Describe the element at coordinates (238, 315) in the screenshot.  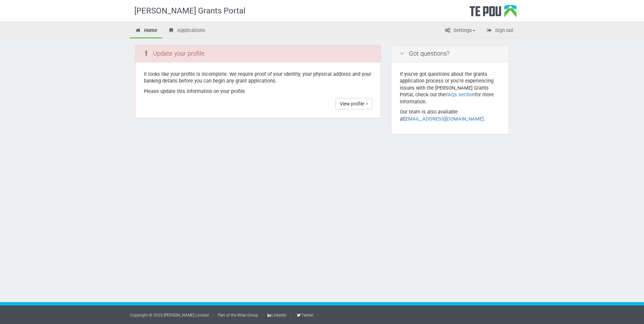
I see `a: Part of the Wise Group` at that location.